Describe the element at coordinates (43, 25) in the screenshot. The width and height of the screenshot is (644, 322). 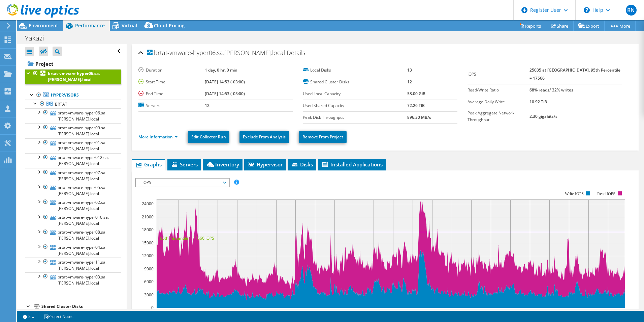
I see `span: Environment` at that location.